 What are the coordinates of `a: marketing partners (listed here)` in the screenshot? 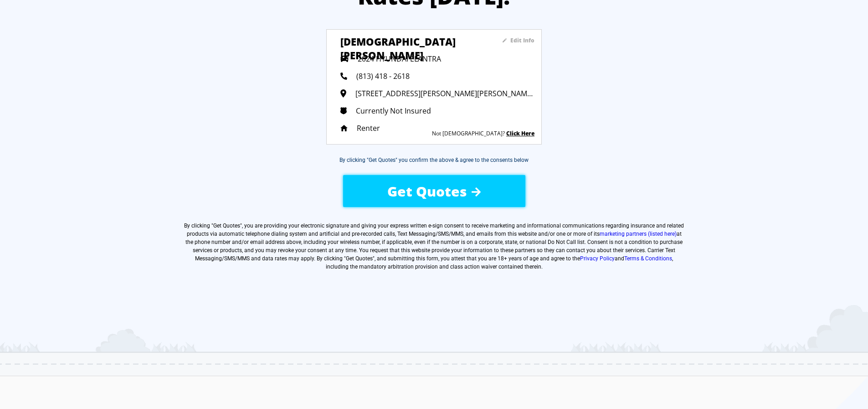 It's located at (638, 234).